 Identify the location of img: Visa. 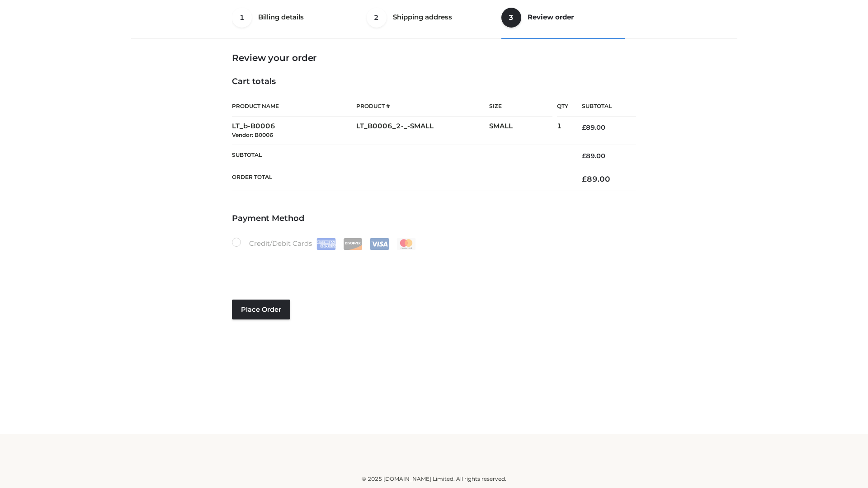
(379, 244).